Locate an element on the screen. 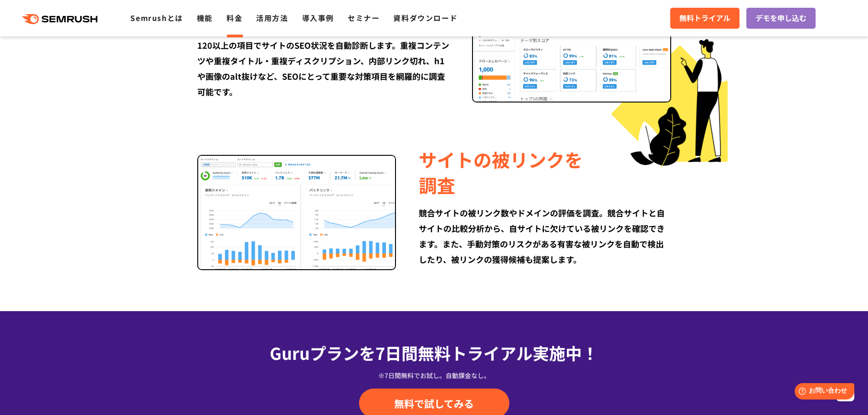  div: サイトの被リンクを 調査 is located at coordinates (544, 172).